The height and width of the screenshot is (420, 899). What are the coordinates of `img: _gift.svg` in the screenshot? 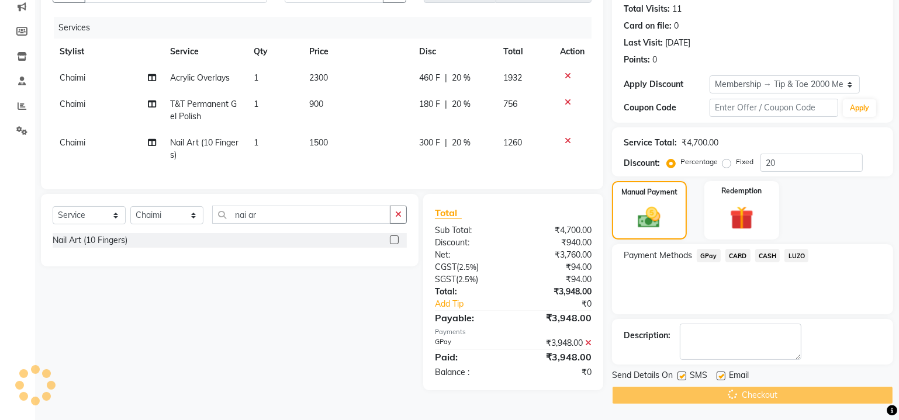 It's located at (742, 218).